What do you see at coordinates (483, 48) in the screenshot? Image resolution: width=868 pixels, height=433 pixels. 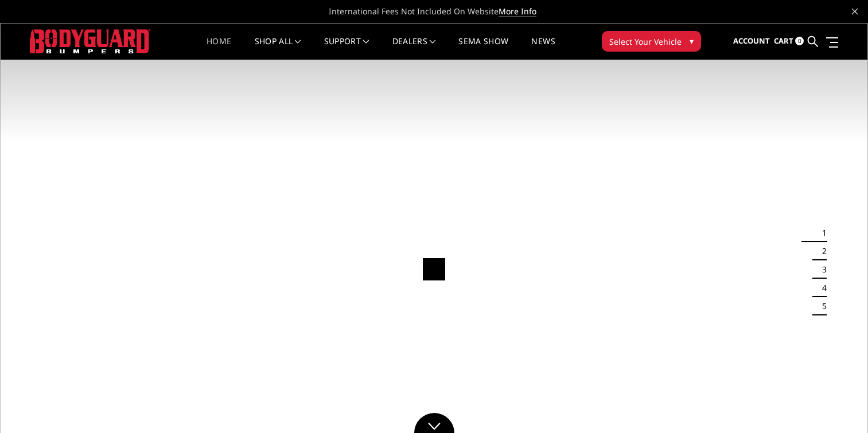 I see `a: SEMA Show` at bounding box center [483, 48].